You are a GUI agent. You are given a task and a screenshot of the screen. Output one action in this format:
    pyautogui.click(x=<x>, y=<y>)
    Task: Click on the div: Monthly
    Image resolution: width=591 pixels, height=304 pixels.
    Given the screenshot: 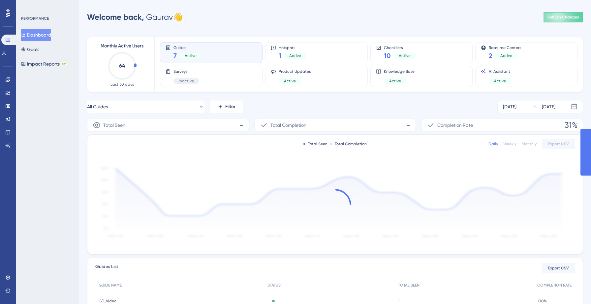 What is the action you would take?
    pyautogui.click(x=529, y=144)
    